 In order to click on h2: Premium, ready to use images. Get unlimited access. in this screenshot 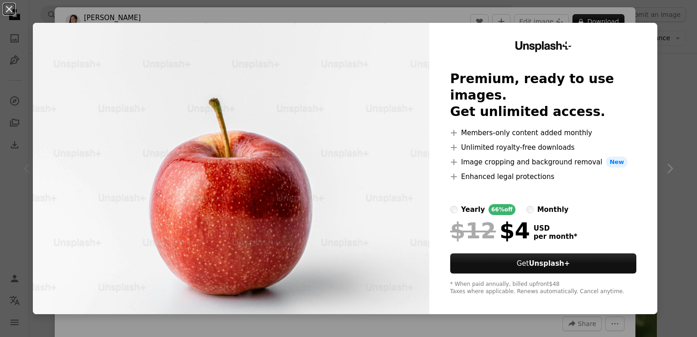, I will do `click(544, 95)`.